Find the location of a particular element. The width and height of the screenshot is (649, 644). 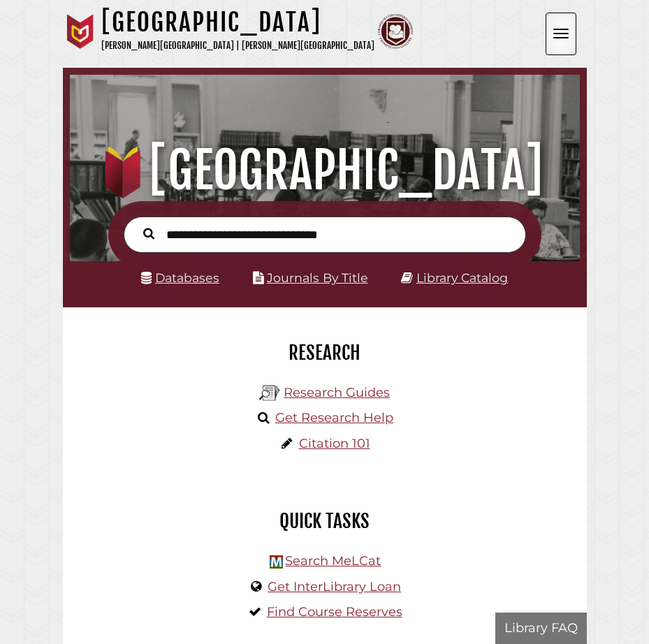

button: Search is located at coordinates (149, 233).